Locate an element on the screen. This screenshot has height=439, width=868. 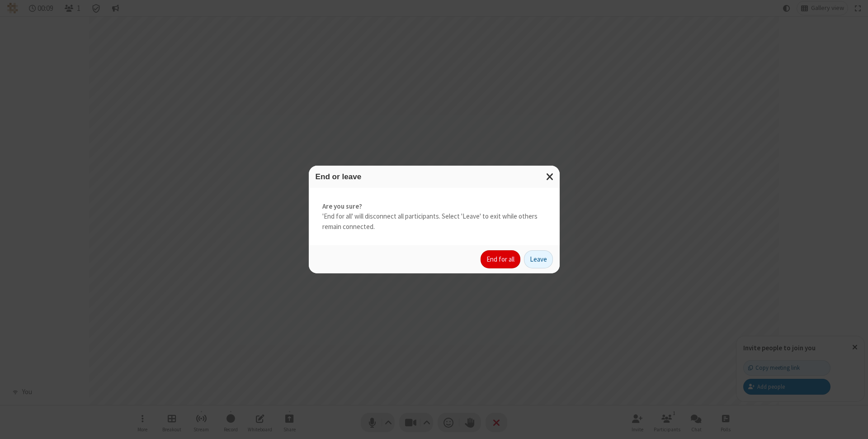
strong: Are you sure? is located at coordinates (434, 206).